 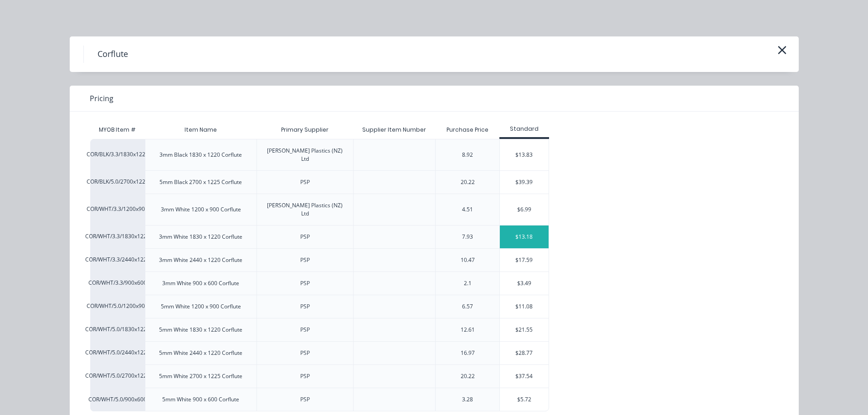 What do you see at coordinates (101, 98) in the screenshot?
I see `span: Pricing` at bounding box center [101, 98].